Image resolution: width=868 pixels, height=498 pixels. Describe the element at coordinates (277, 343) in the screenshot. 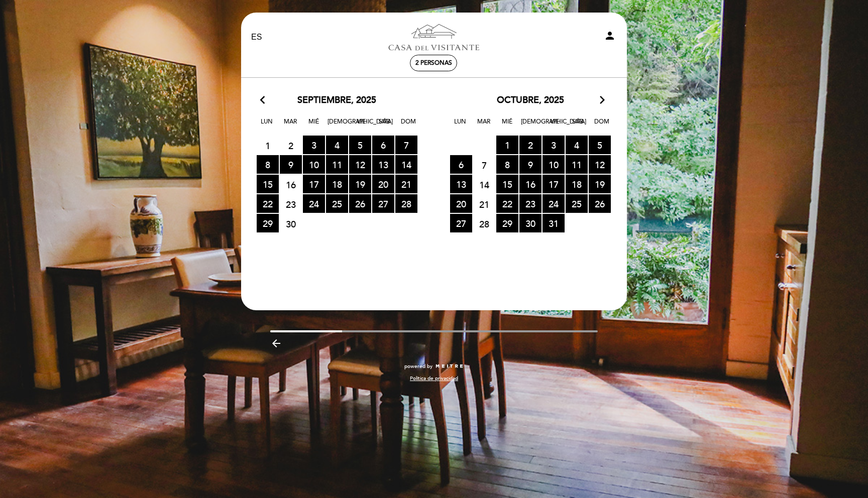

I see `i: arrow_backward` at that location.